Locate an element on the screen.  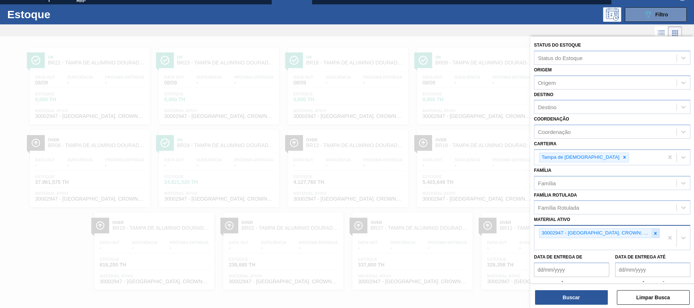
span: Filtro is located at coordinates (662, 15).